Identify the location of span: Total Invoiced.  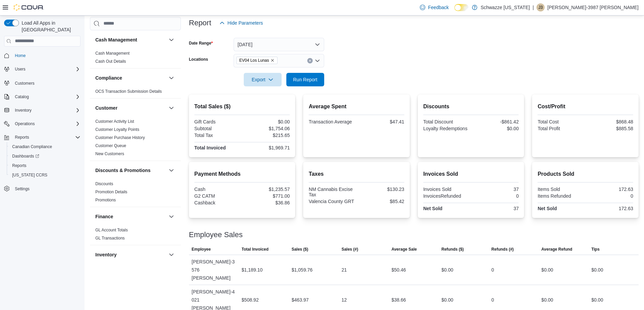
(255, 249).